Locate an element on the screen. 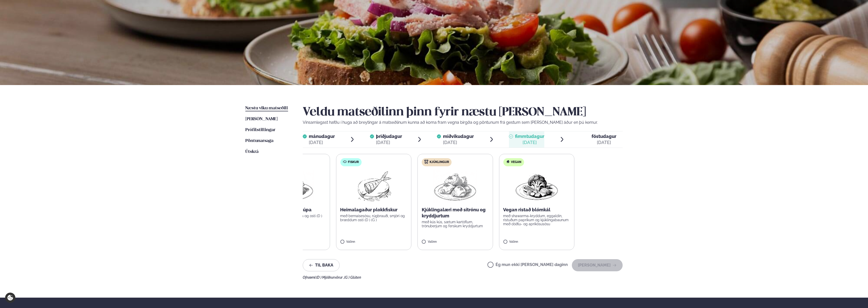 This screenshot has width=868, height=308. span: þriðjudagur is located at coordinates (389, 136).